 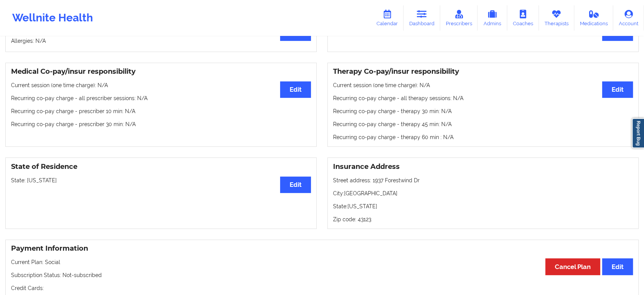 What do you see at coordinates (387, 18) in the screenshot?
I see `a: Calendar` at bounding box center [387, 18].